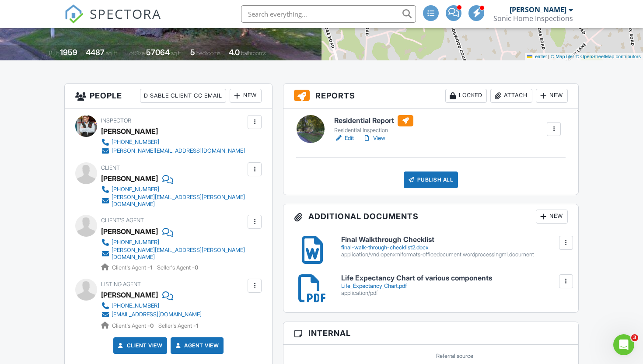  I want to click on span: Client, so click(110, 167).